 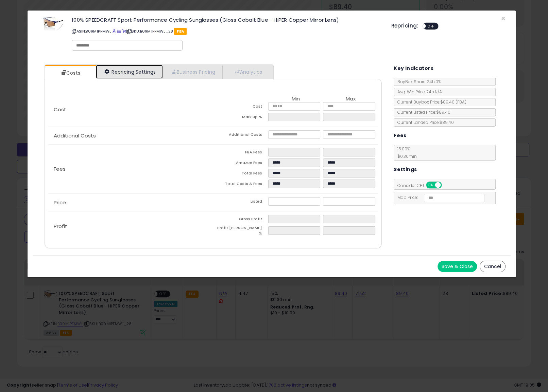 What do you see at coordinates (405, 153) in the screenshot?
I see `span: 15.00 %` at bounding box center [405, 153].